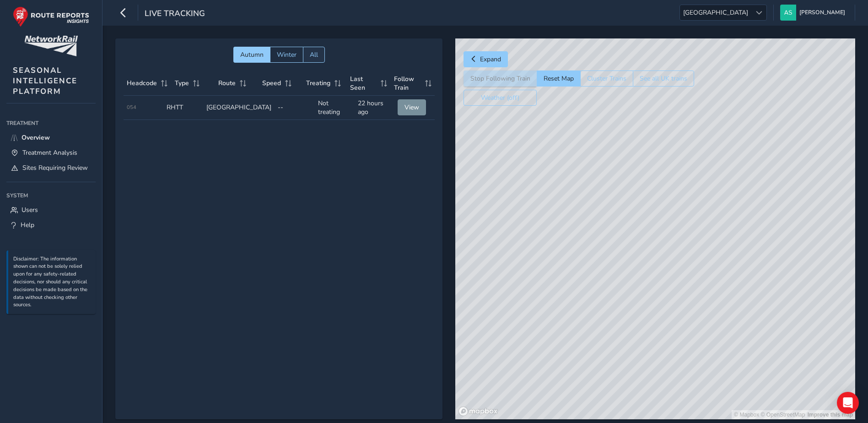 The image size is (868, 423). What do you see at coordinates (848, 403) in the screenshot?
I see `div: Open Intercom Messenger` at bounding box center [848, 403].